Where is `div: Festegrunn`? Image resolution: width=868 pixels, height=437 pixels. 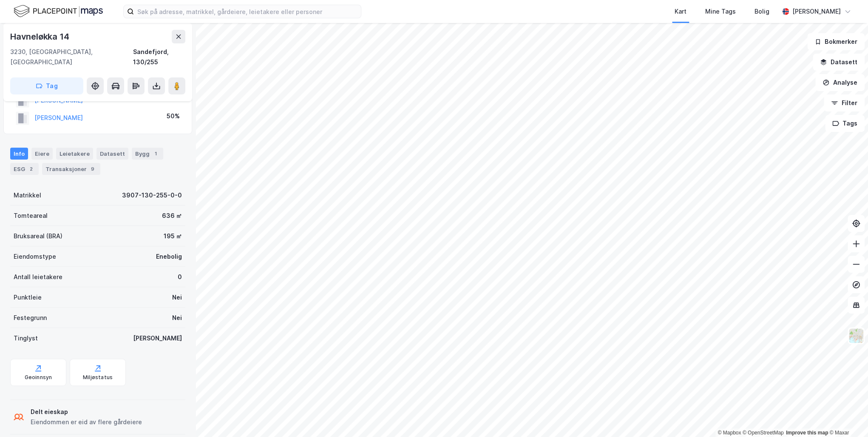 div: Festegrunn is located at coordinates (30, 318).